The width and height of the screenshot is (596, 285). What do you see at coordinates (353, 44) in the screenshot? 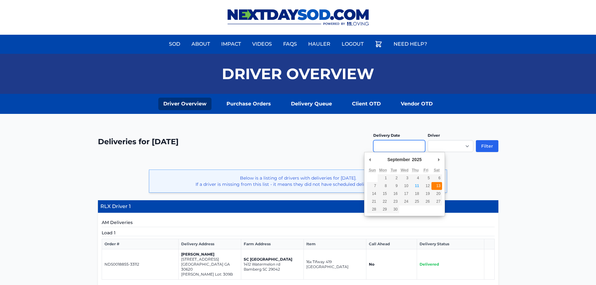
I see `a: Logout` at bounding box center [353, 44].